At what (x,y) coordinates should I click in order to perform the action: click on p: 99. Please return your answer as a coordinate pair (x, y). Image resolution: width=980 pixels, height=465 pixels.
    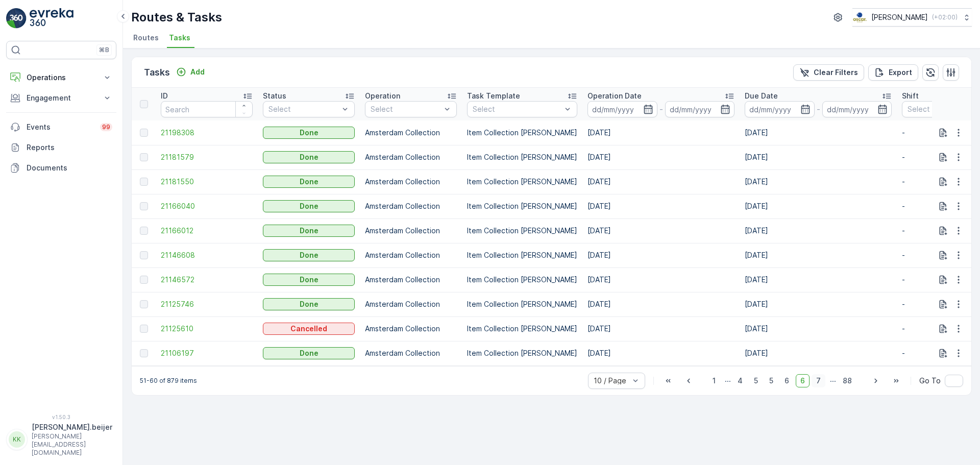
    Looking at the image, I should click on (106, 127).